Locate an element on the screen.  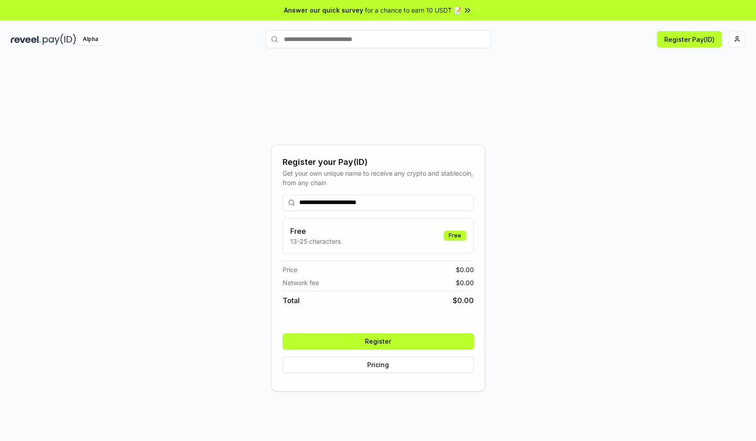
div: Register your Pay(ID) is located at coordinates (378, 162).